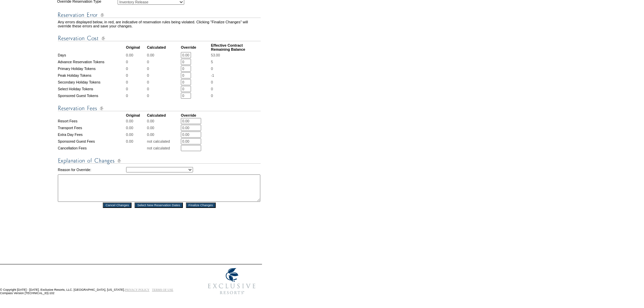 Image resolution: width=644 pixels, height=308 pixels. What do you see at coordinates (159, 160) in the screenshot?
I see `img: Explanation of Changes` at bounding box center [159, 160].